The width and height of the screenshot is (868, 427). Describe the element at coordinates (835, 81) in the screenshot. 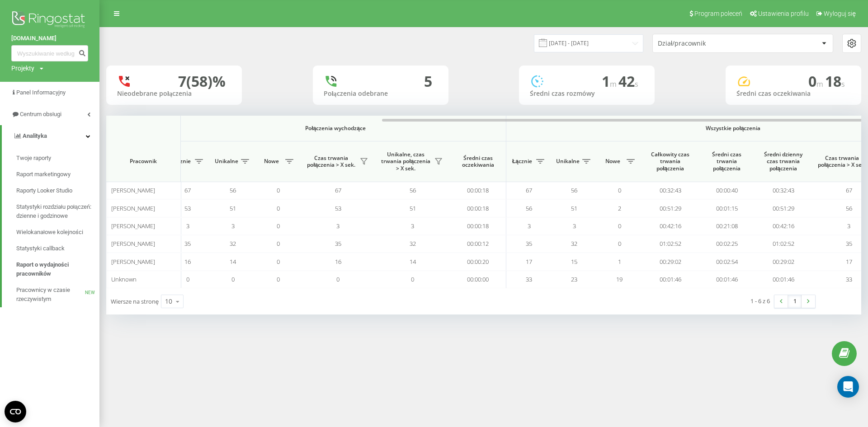

I see `span: 18` at that location.